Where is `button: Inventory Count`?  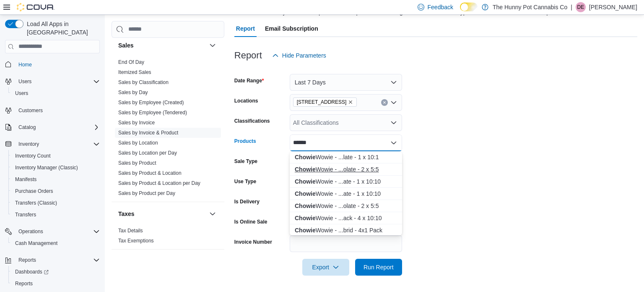
button: Inventory Count is located at coordinates (56, 156).